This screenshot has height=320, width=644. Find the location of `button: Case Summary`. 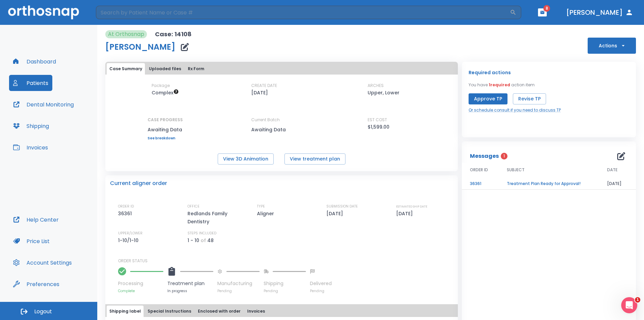

button: Case Summary is located at coordinates (126, 69).